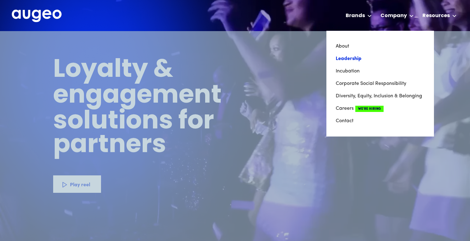  What do you see at coordinates (436, 16) in the screenshot?
I see `div: Resources` at bounding box center [436, 16].